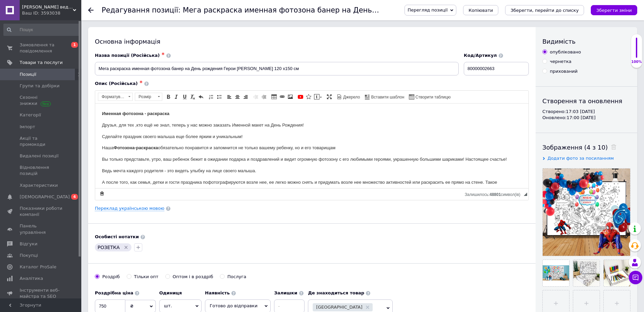 The height and width of the screenshot is (312, 644). What do you see at coordinates (39, 156) in the screenshot?
I see `span: Видалені позиції` at bounding box center [39, 156].